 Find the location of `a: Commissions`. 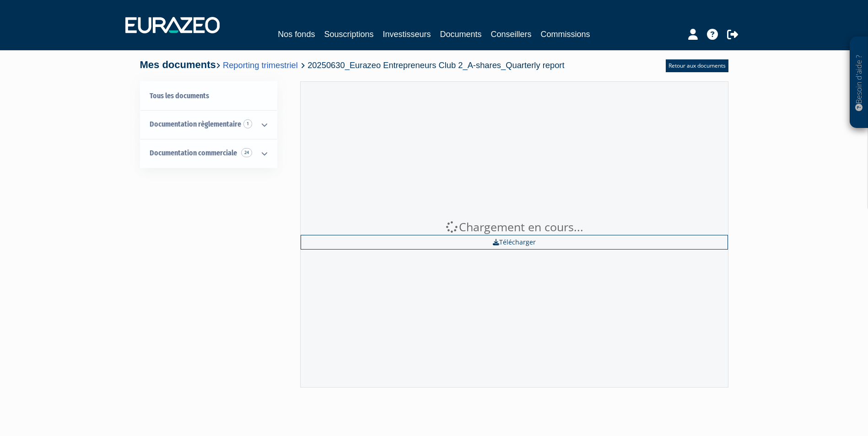

a: Commissions is located at coordinates (565, 34).